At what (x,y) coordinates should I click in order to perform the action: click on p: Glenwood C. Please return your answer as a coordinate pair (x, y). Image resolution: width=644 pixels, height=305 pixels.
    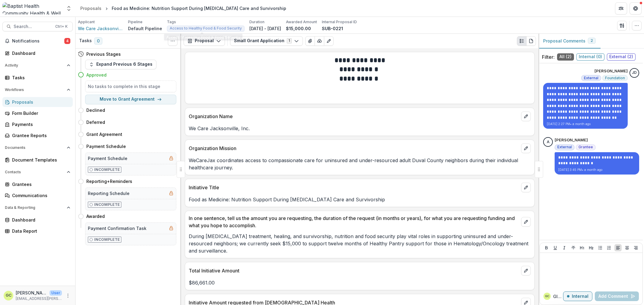
    Looking at the image, I should click on (558, 297).